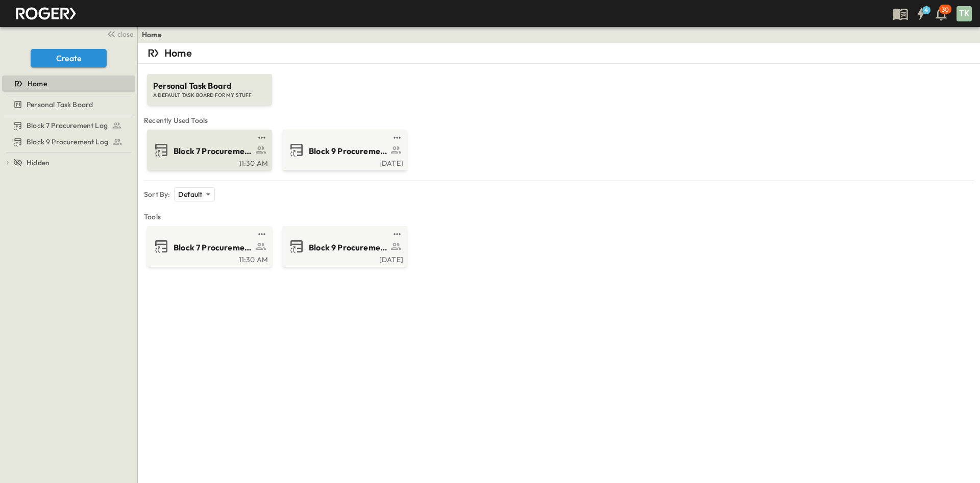  I want to click on p: Home, so click(178, 53).